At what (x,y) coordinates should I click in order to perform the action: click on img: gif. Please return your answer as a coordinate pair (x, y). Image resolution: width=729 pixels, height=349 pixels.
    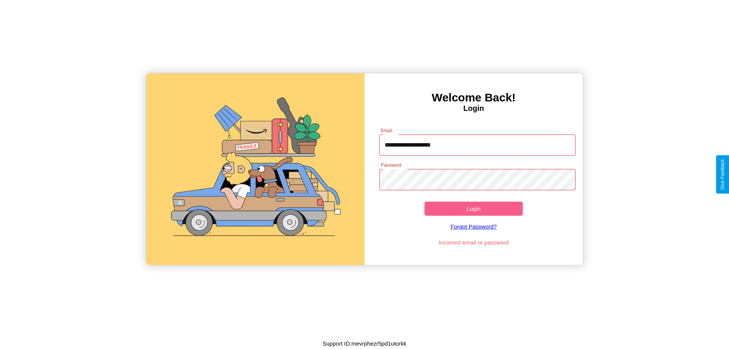
    Looking at the image, I should click on (255, 169).